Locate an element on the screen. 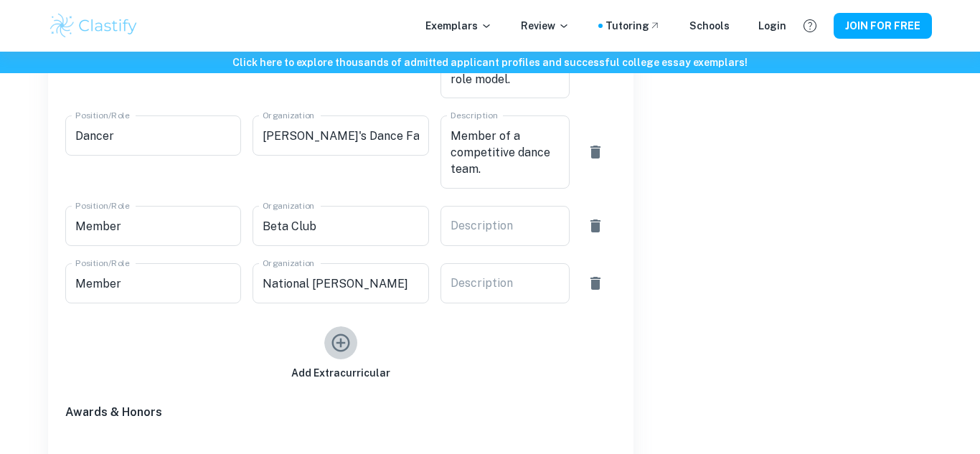 The height and width of the screenshot is (454, 980). button: Help and Feedback is located at coordinates (810, 26).